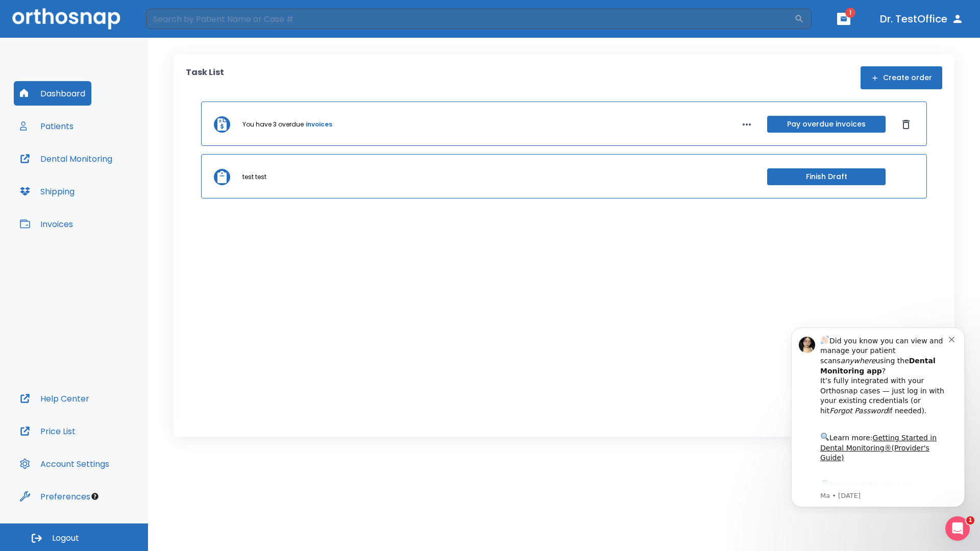  I want to click on button: Dr. TestOffice, so click(922, 19).